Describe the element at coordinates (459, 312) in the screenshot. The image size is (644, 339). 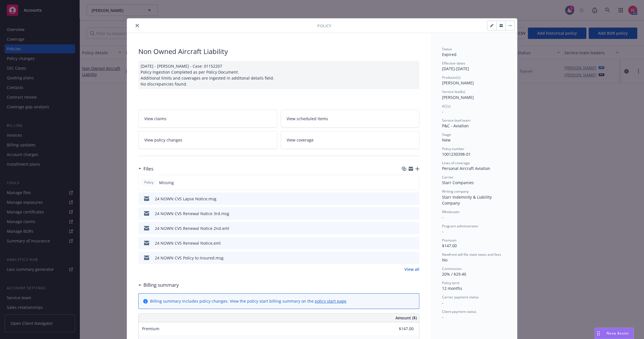
I see `span: Client payment status` at that location.